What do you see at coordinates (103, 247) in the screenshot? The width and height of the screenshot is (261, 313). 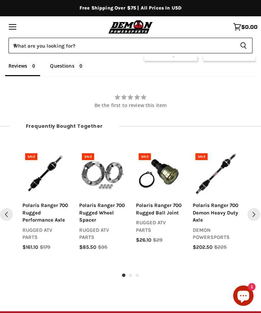 I see `span: $95` at bounding box center [103, 247].